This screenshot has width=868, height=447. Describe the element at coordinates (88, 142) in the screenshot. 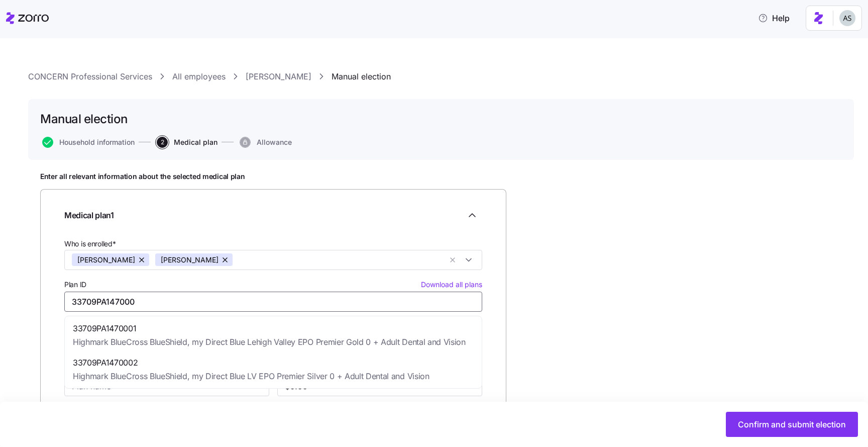

I see `a: Household information` at that location.